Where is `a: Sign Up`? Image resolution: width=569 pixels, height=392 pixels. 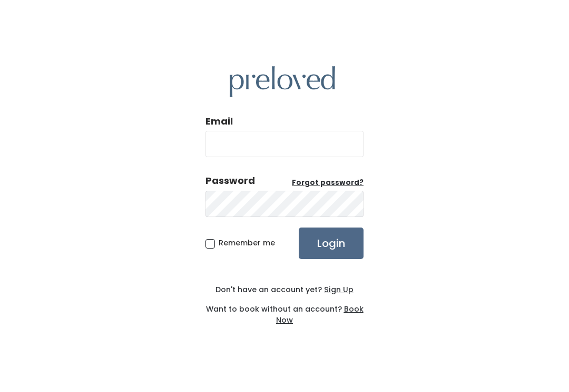 a: Sign Up is located at coordinates (338, 290).